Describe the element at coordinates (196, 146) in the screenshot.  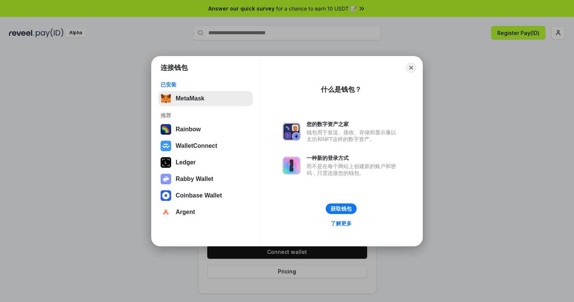
I see `div: WalletConnect` at that location.